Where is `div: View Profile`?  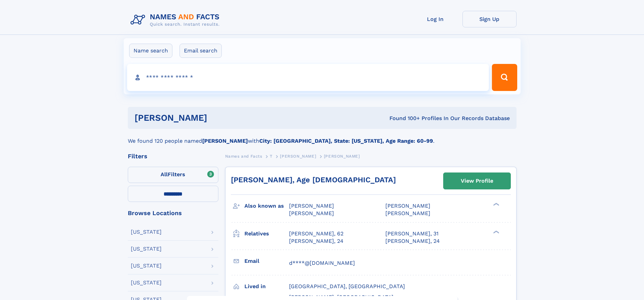
div: View Profile is located at coordinates (477, 181).